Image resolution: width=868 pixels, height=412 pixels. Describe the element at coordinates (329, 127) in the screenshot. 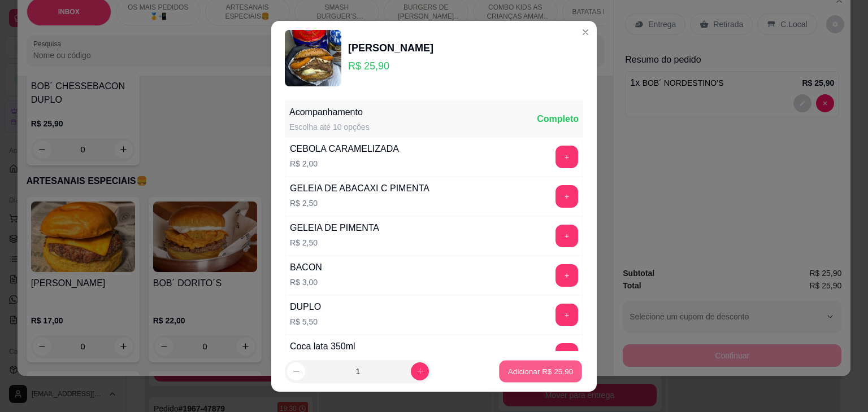

I see `div: Escolha até 10 opções` at that location.